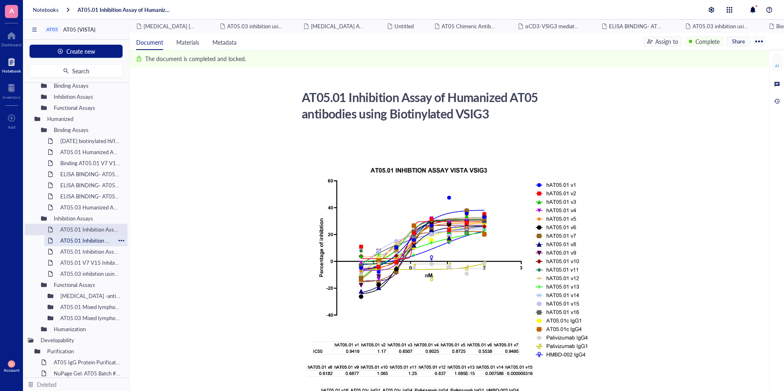  What do you see at coordinates (76, 51) in the screenshot?
I see `button: Create new` at bounding box center [76, 51].